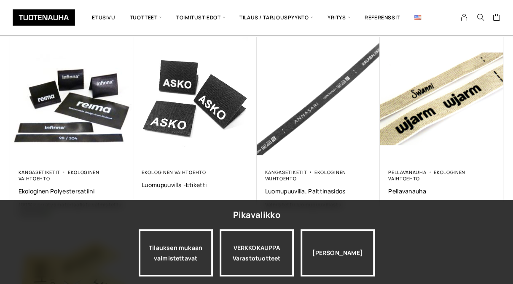 The image size is (513, 284). I want to click on div: VERKKOKAUPPA Varastotuotteet, so click(257, 253).